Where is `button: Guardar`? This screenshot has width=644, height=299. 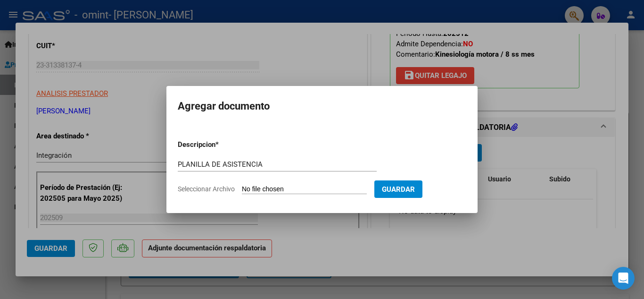
button: Guardar is located at coordinates (398, 188).